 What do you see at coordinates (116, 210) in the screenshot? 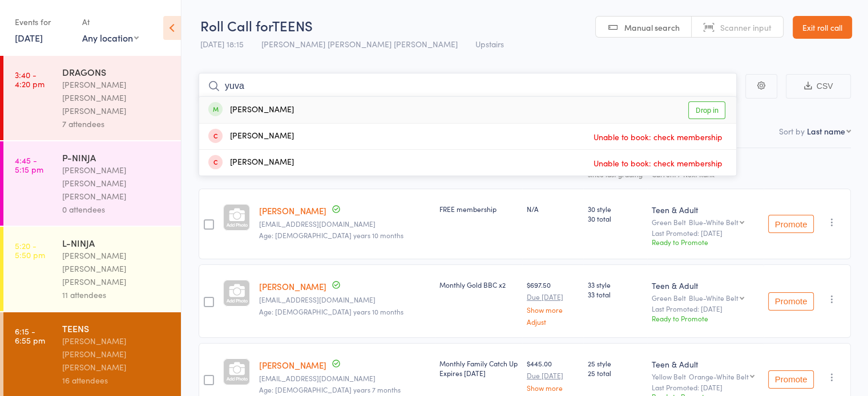
I see `div: 0 attendees` at bounding box center [116, 210].